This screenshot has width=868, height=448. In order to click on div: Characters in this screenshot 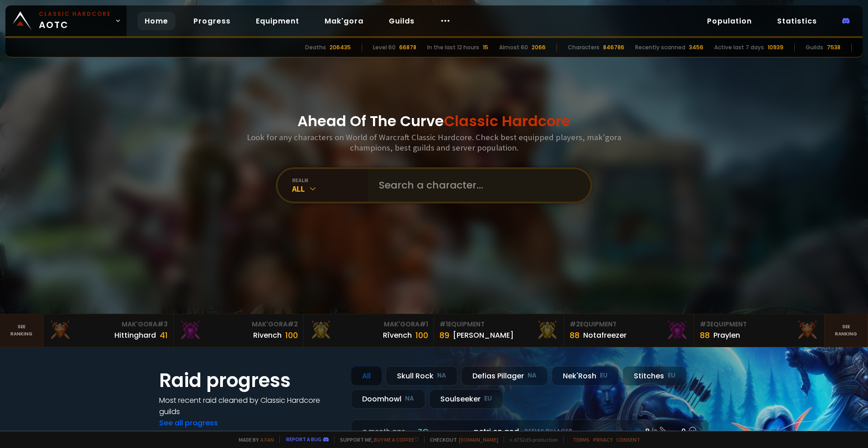, I will do `click(584, 47)`.